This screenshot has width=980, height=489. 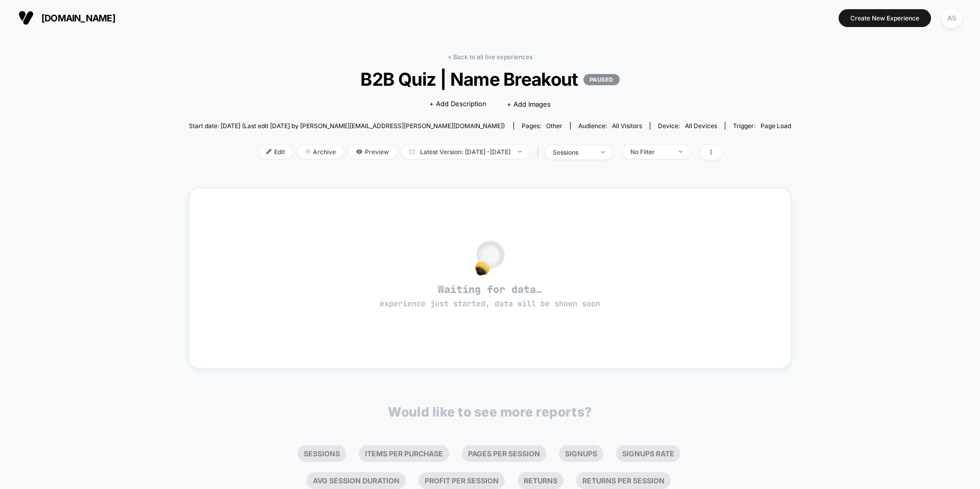 I want to click on img: edit, so click(x=269, y=152).